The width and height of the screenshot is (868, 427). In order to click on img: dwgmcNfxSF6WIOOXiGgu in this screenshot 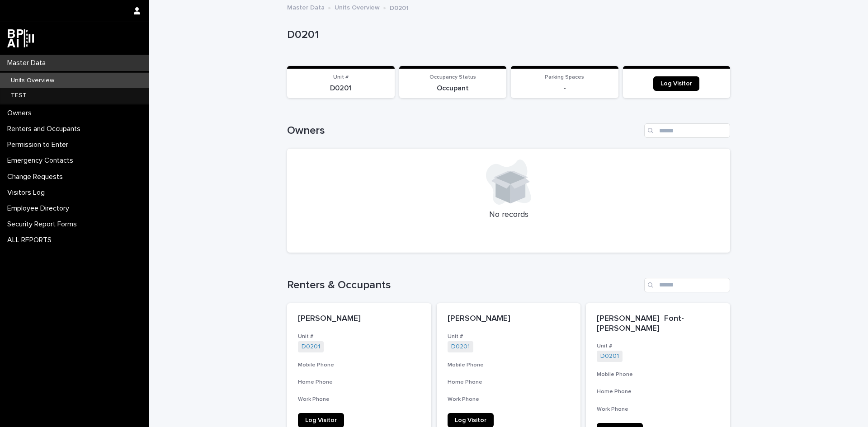, I will do `click(20, 39)`.